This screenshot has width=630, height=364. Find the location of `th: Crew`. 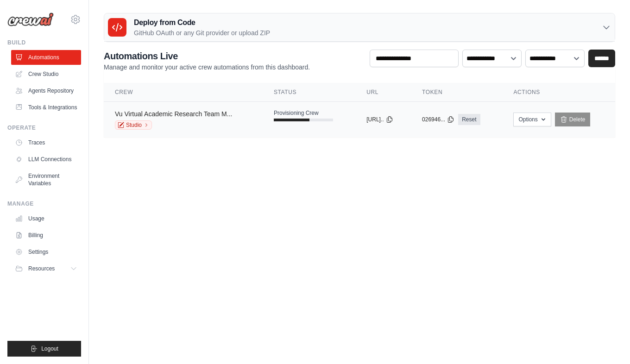

th: Crew is located at coordinates (183, 92).